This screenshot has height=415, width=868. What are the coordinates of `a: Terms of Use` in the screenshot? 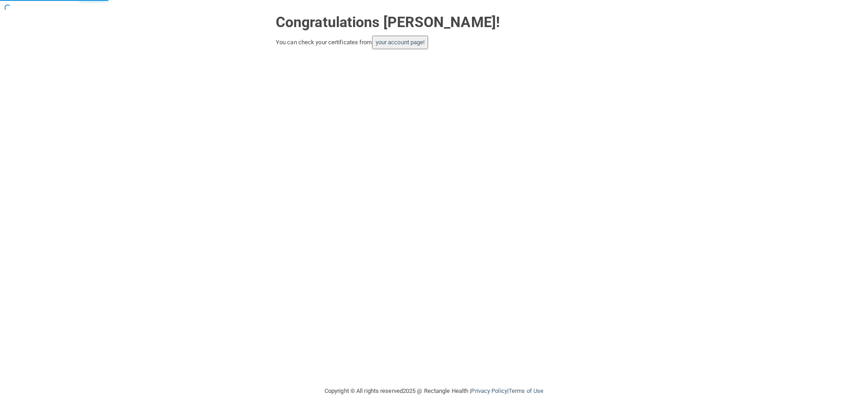 It's located at (526, 391).